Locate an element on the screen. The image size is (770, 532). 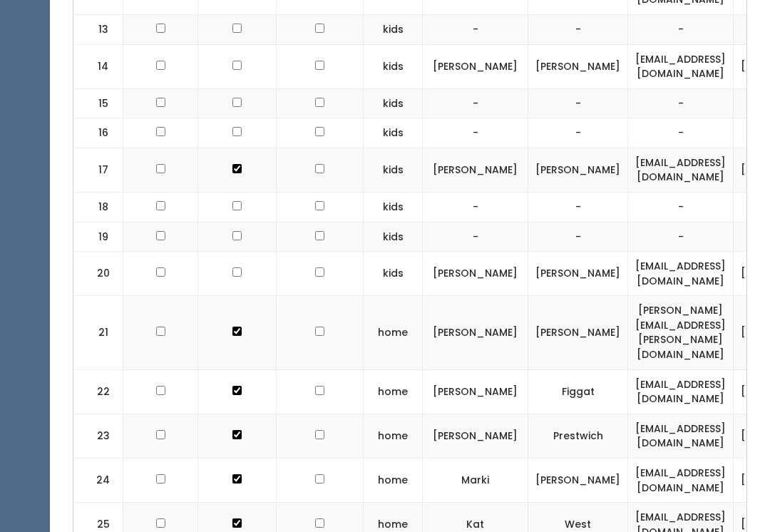
td: 17 is located at coordinates (99, 171).